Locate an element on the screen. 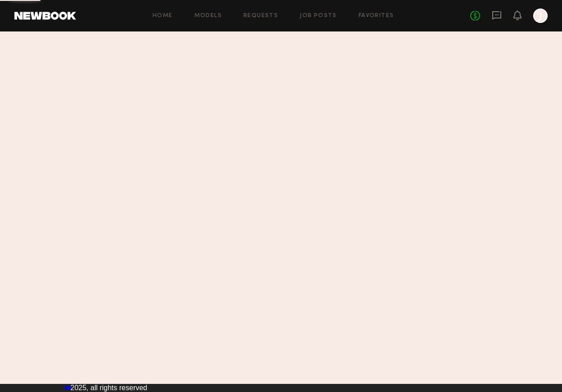  a: Job Posts is located at coordinates (318, 16).